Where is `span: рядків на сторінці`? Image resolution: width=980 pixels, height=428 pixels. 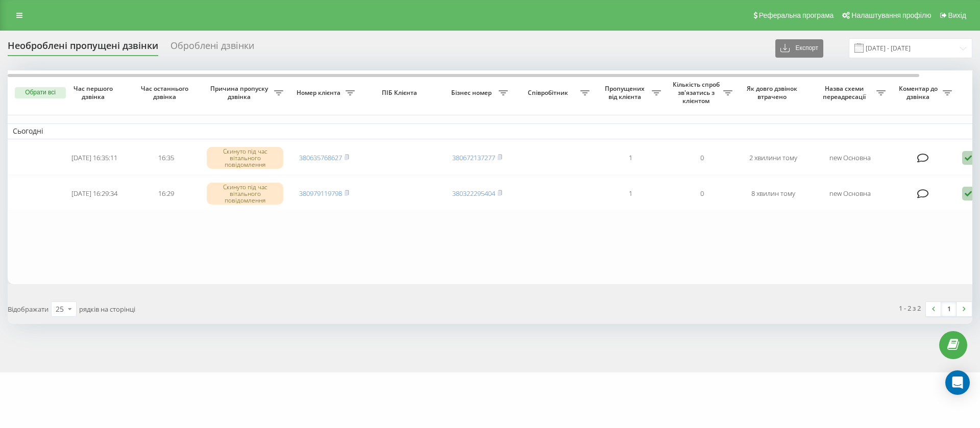 span: рядків на сторінці is located at coordinates (107, 309).